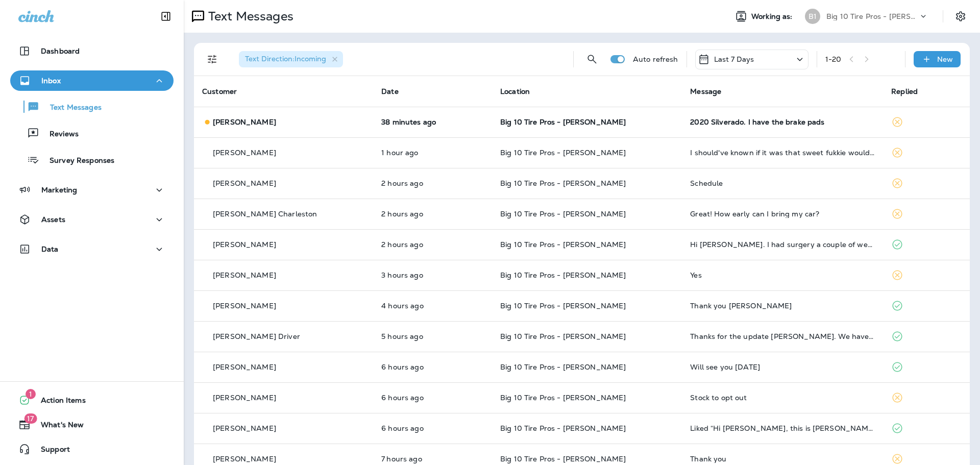 This screenshot has width=980, height=465. I want to click on p: Auto refresh, so click(656, 59).